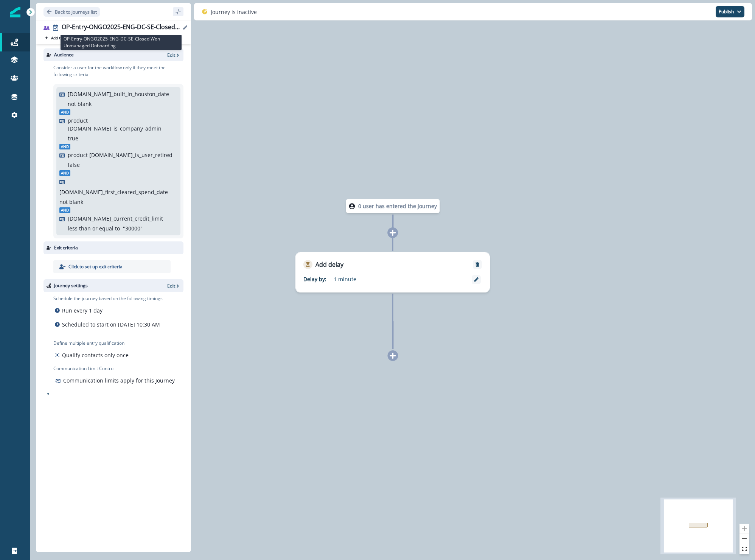  I want to click on p: Add delay, so click(329, 265).